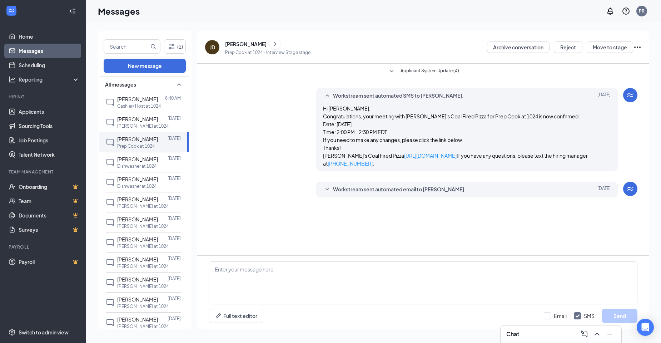  I want to click on svg: ChevronRight, so click(275, 44).